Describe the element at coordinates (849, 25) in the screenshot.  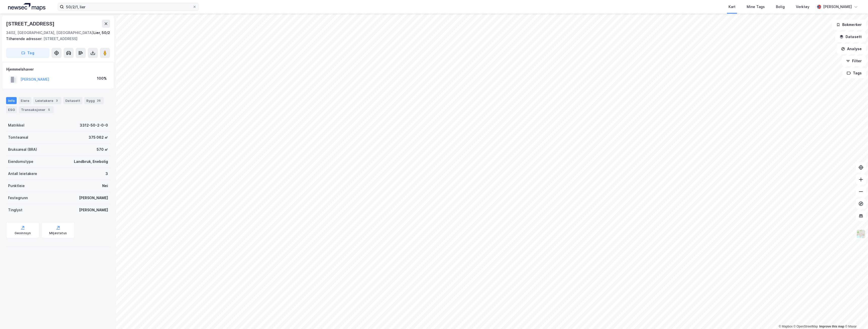
I see `button: Bokmerker` at that location.